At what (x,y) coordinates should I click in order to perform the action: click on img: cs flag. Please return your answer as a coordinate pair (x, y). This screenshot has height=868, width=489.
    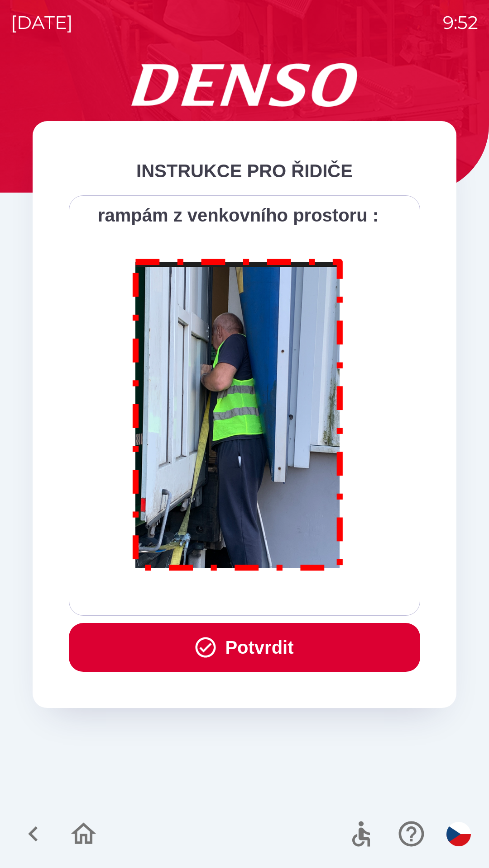
    Looking at the image, I should click on (459, 834).